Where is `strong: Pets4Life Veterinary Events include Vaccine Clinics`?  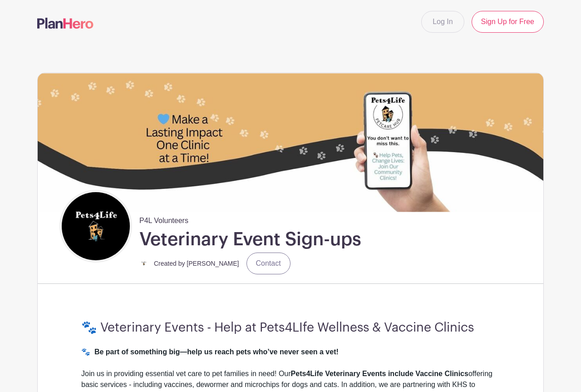 strong: Pets4Life Veterinary Events include Vaccine Clinics is located at coordinates (379, 373).